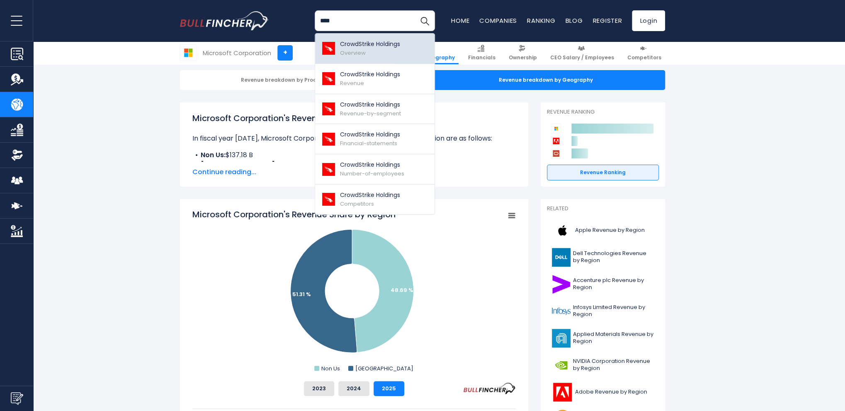 The height and width of the screenshot is (411, 845). Describe the element at coordinates (188, 53) in the screenshot. I see `img: MSFT logo` at that location.